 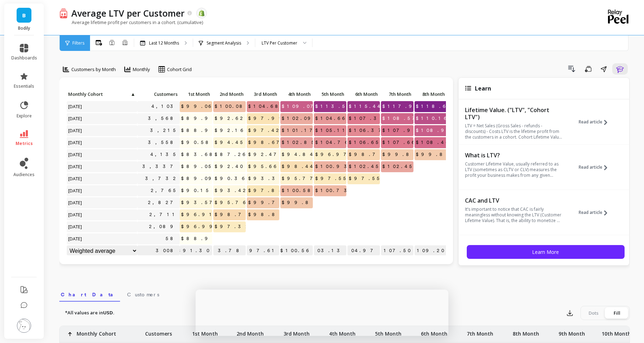 What do you see at coordinates (231, 203) in the screenshot?
I see `span: $95.76` at bounding box center [231, 203].